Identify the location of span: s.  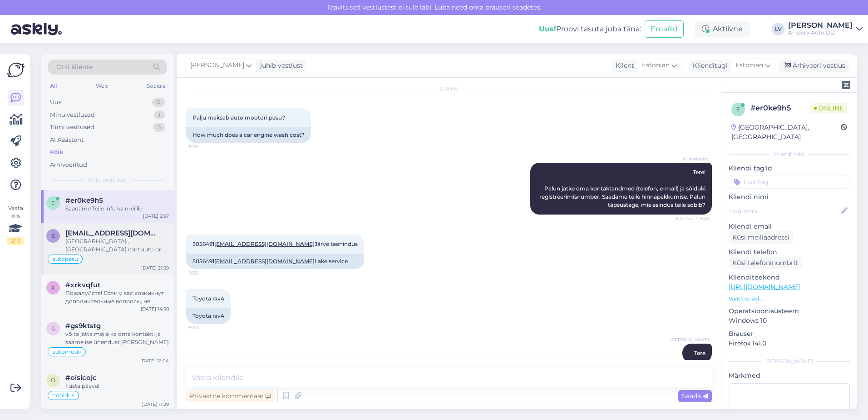
(53, 236).